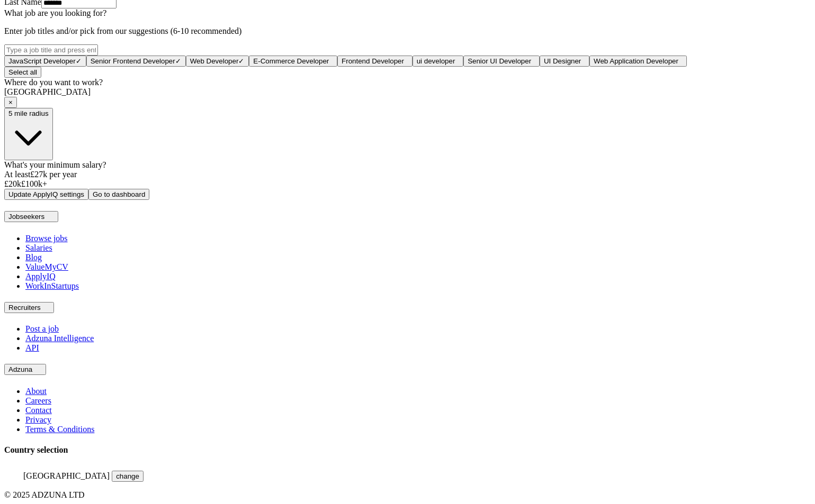  I want to click on span: Adzuna, so click(20, 369).